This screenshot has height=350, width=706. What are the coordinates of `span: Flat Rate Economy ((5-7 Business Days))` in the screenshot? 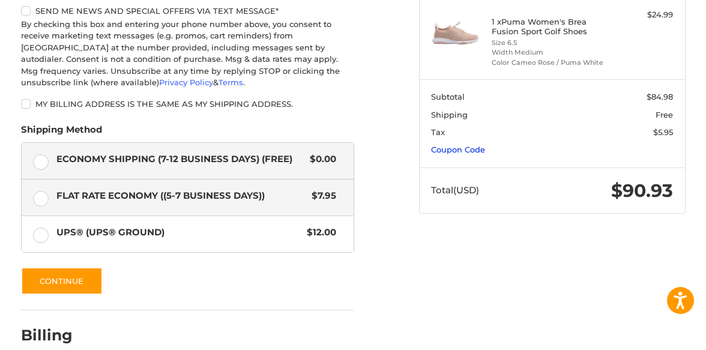 It's located at (181, 196).